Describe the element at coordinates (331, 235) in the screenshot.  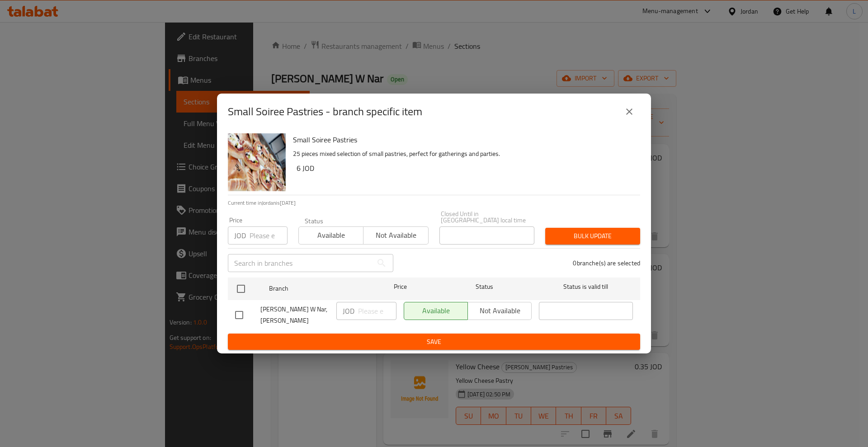
I see `span: Available` at that location.